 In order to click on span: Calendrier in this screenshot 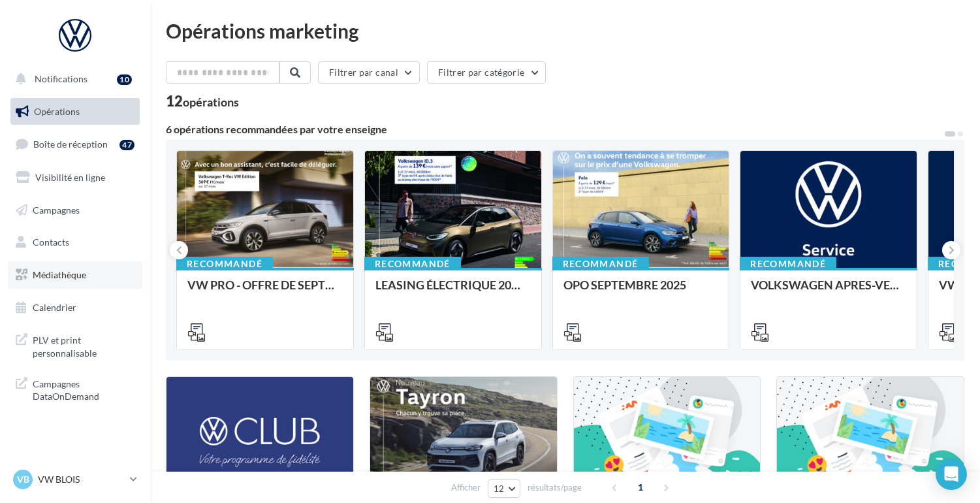, I will do `click(54, 307)`.